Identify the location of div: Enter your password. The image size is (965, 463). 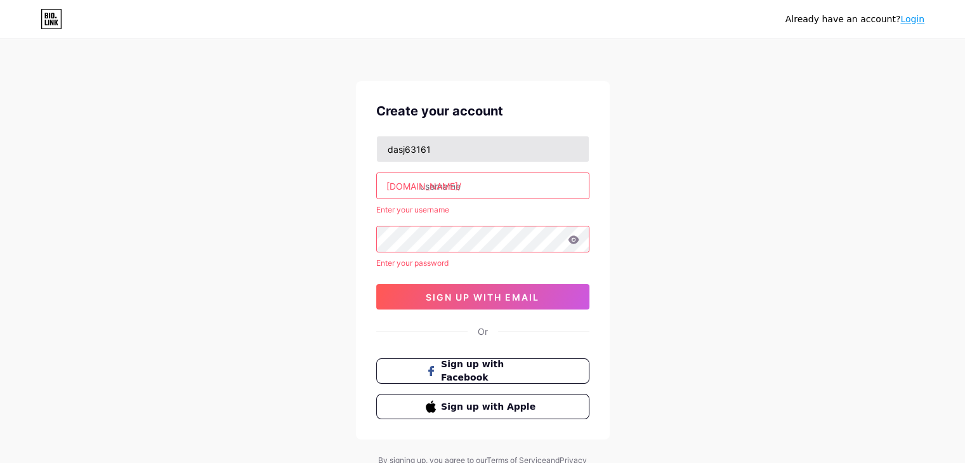
(483, 263).